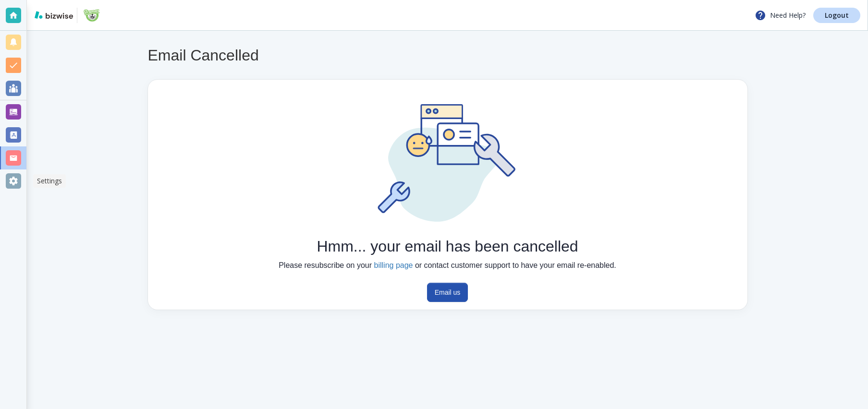 The width and height of the screenshot is (868, 409). What do you see at coordinates (53, 15) in the screenshot?
I see `img: bizwise` at bounding box center [53, 15].